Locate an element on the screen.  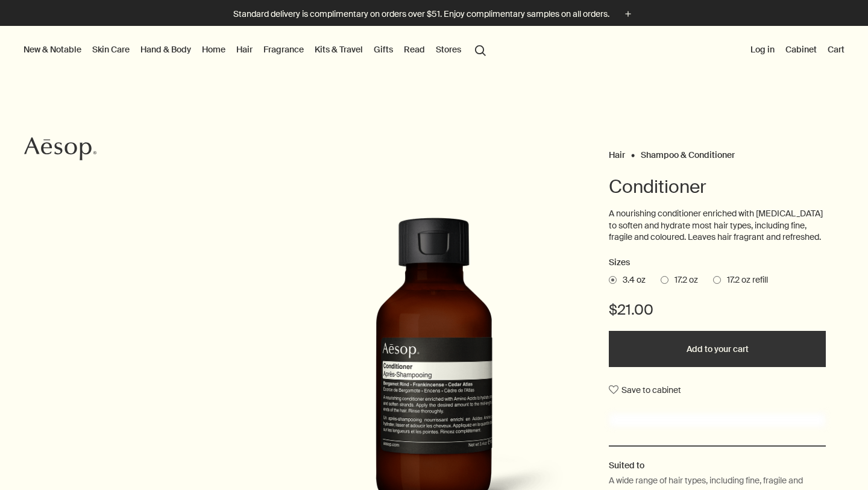
a: Home is located at coordinates (213, 50).